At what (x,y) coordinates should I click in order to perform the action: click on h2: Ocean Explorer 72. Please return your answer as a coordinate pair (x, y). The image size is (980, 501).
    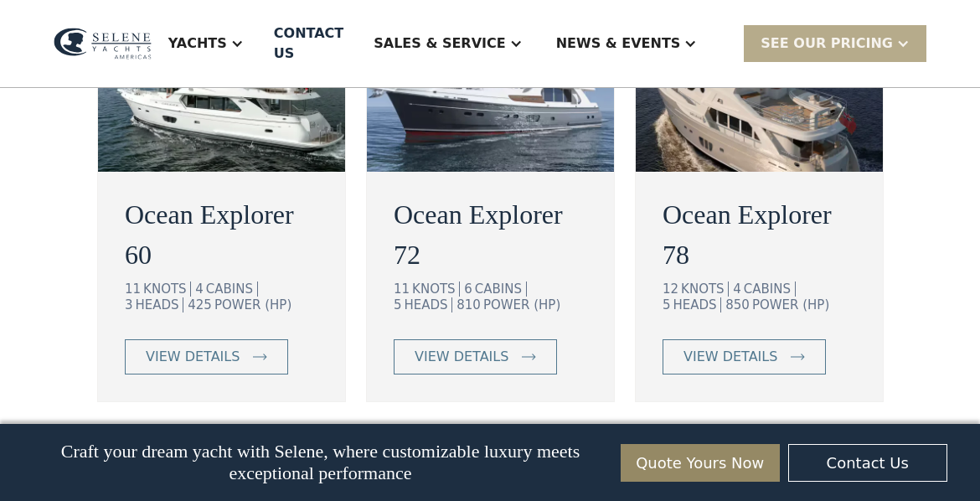
    Looking at the image, I should click on (490, 235).